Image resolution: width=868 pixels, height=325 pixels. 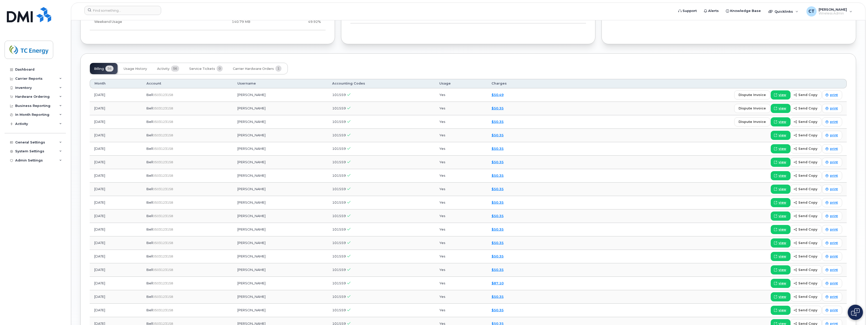 I want to click on span: 1, so click(x=278, y=68).